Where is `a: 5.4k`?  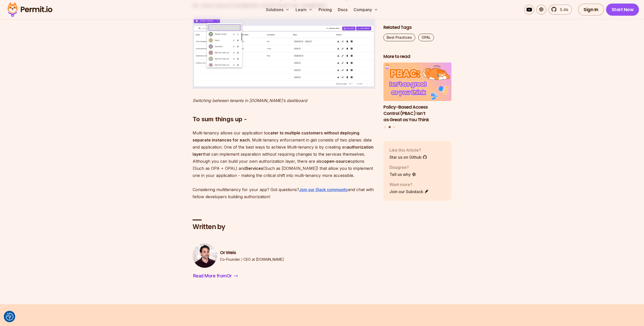 a: 5.4k is located at coordinates (560, 10).